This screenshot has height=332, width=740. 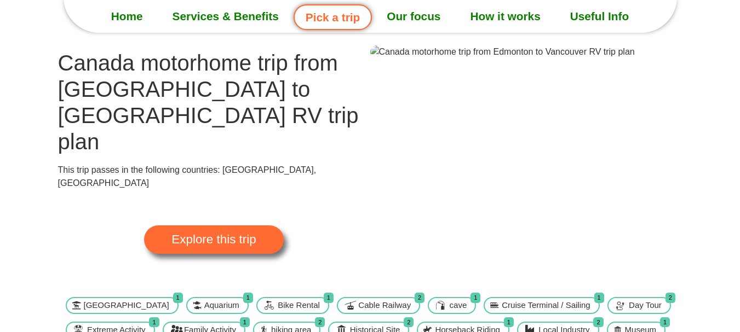 I want to click on span: Cable Railway, so click(x=384, y=306).